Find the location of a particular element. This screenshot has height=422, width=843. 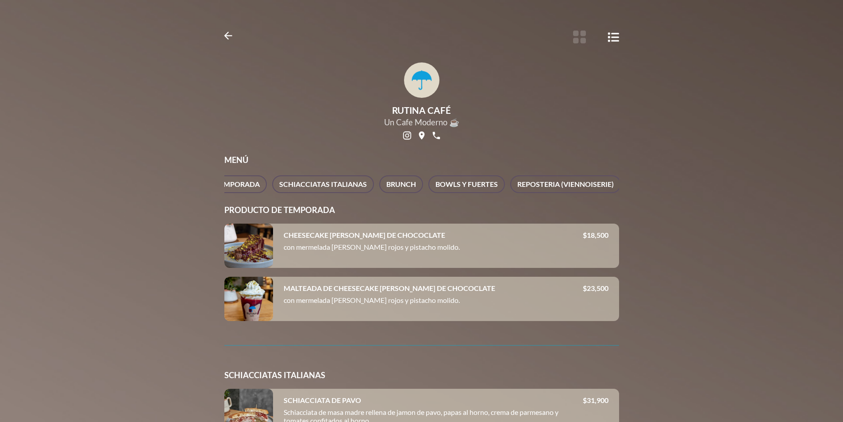

h2: MENÚ is located at coordinates (422, 160).